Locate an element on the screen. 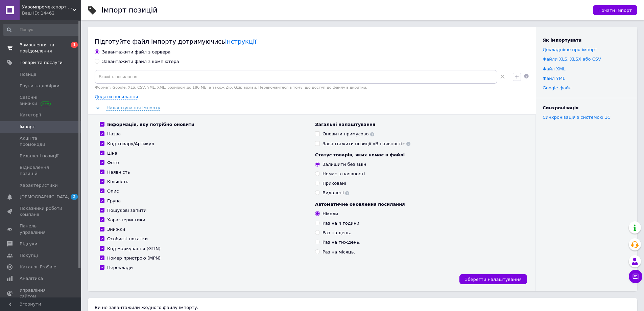  span: Налаштування імпорту is located at coordinates (133, 108).